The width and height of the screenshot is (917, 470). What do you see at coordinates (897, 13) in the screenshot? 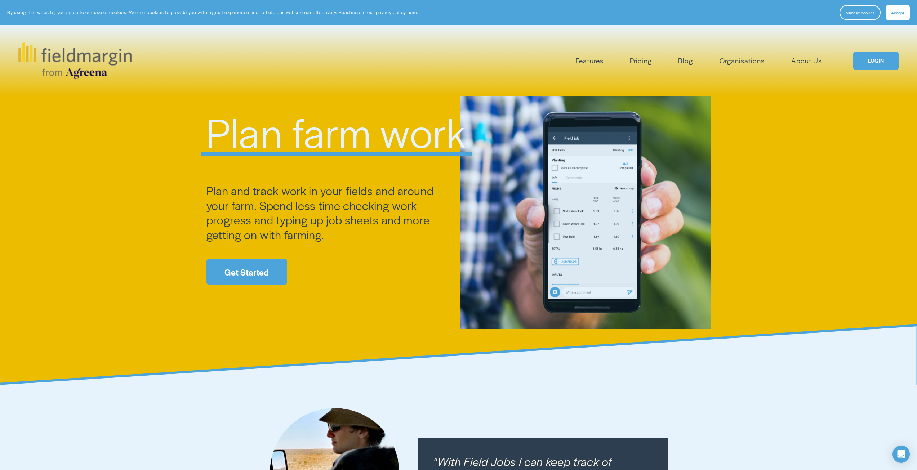
I see `button: Accept` at bounding box center [897, 13].